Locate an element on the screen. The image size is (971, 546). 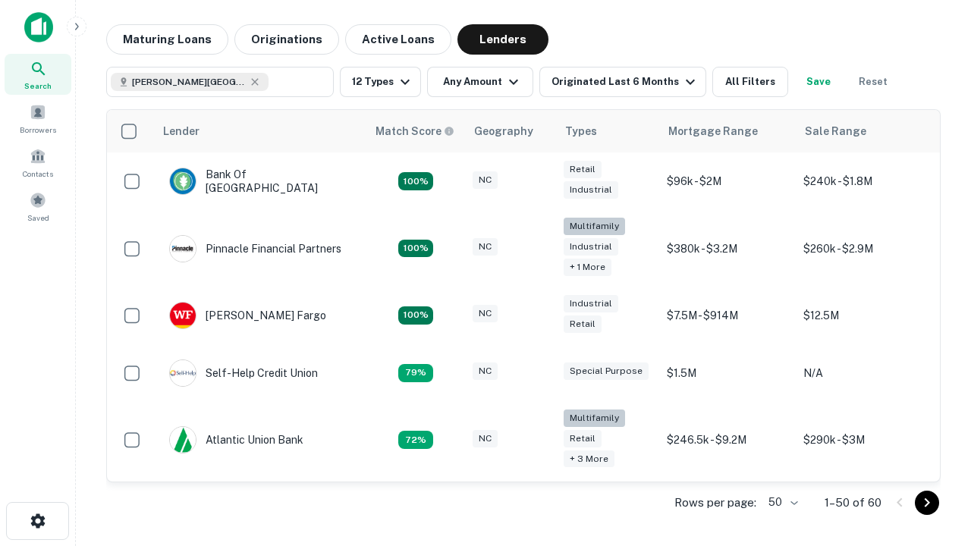
div: Special Purpose is located at coordinates (606, 371).